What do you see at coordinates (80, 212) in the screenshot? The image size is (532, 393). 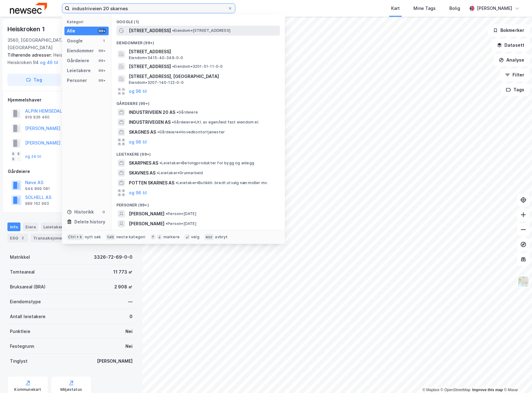 I see `div: Historikk` at bounding box center [80, 212].